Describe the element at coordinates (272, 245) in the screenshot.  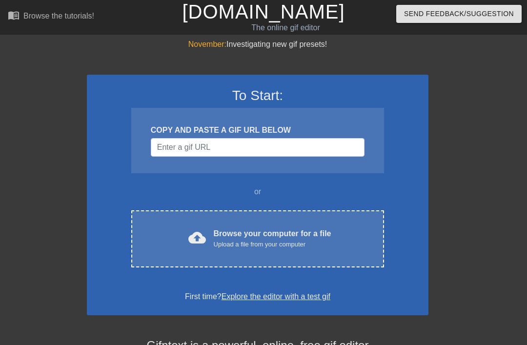
I see `div: Upload a file from your computer` at that location.